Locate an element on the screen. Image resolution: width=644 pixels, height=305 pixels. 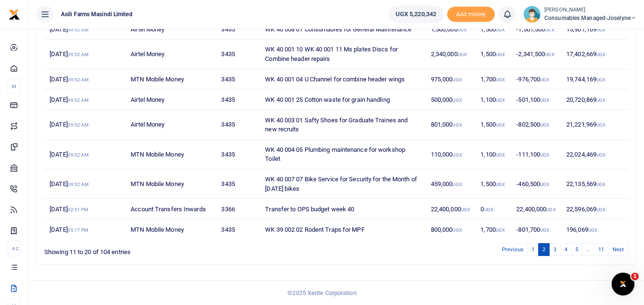
td: 17,402,669 is located at coordinates (594, 54).